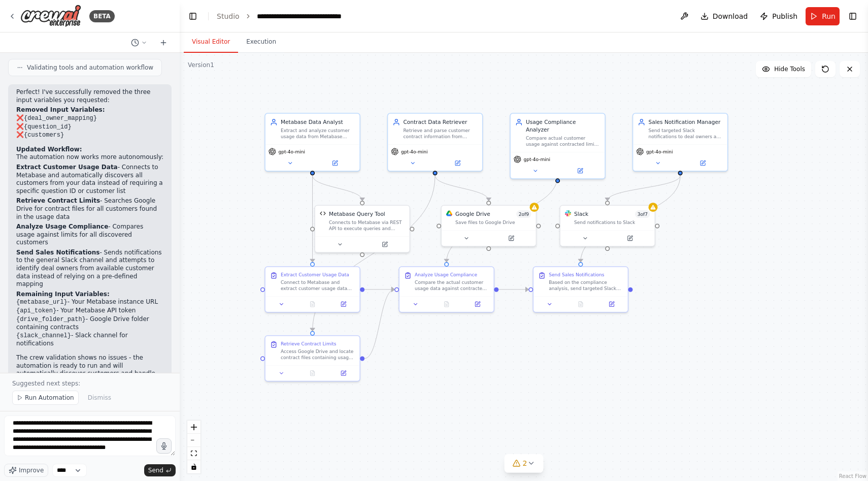 The width and height of the screenshot is (868, 481). I want to click on button: Switch to previous chat, so click(139, 42).